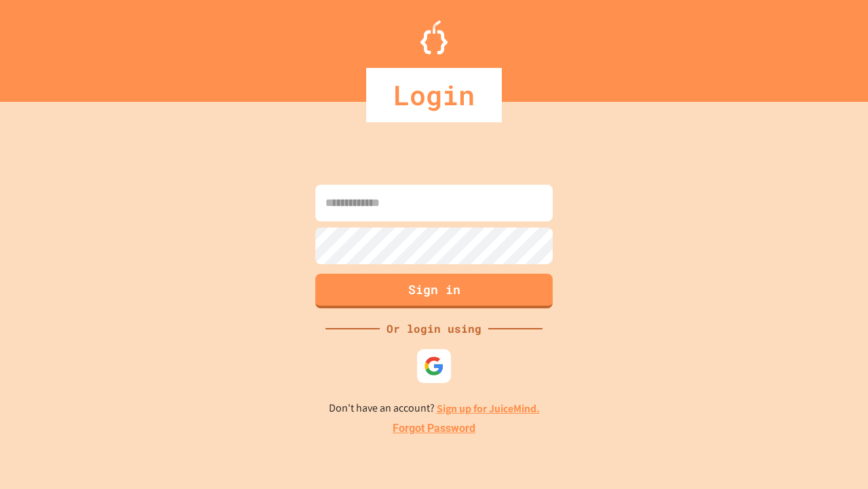 The width and height of the screenshot is (868, 489). What do you see at coordinates (434, 38) in the screenshot?
I see `img: Logo.svg` at bounding box center [434, 38].